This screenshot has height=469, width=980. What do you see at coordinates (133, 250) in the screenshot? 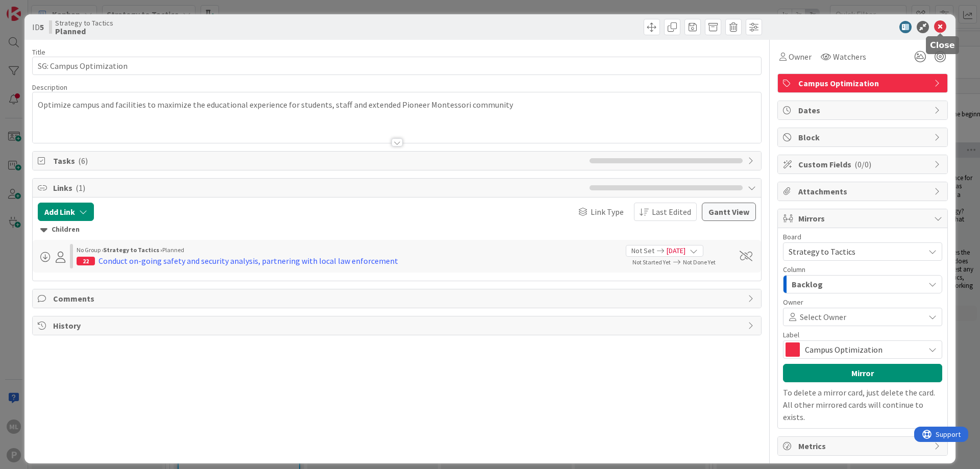
I see `b: Strategy to Tactics ›` at bounding box center [133, 250].